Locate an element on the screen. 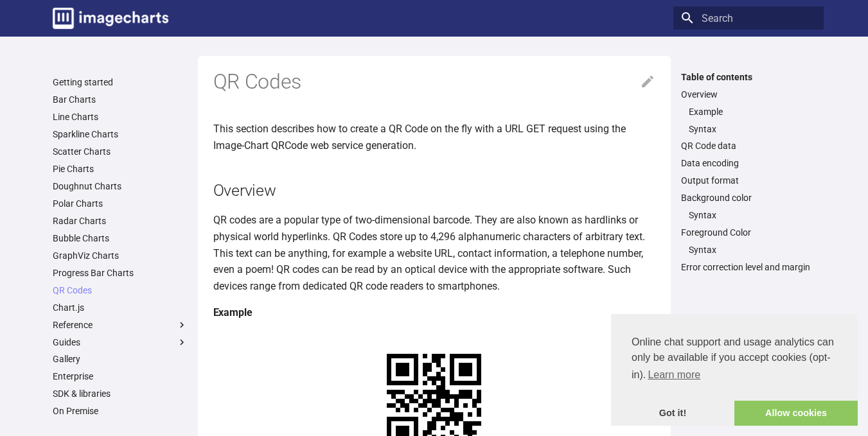 The image size is (868, 436). div: cookieconsent is located at coordinates (734, 370).